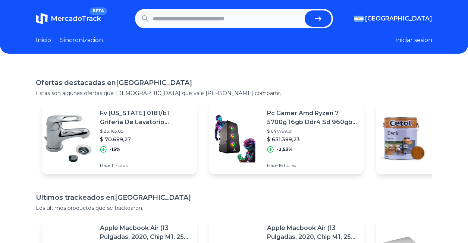 The image size is (468, 243). Describe the element at coordinates (234, 208) in the screenshot. I see `p: Los ultimos productos que se trackearon.` at that location.